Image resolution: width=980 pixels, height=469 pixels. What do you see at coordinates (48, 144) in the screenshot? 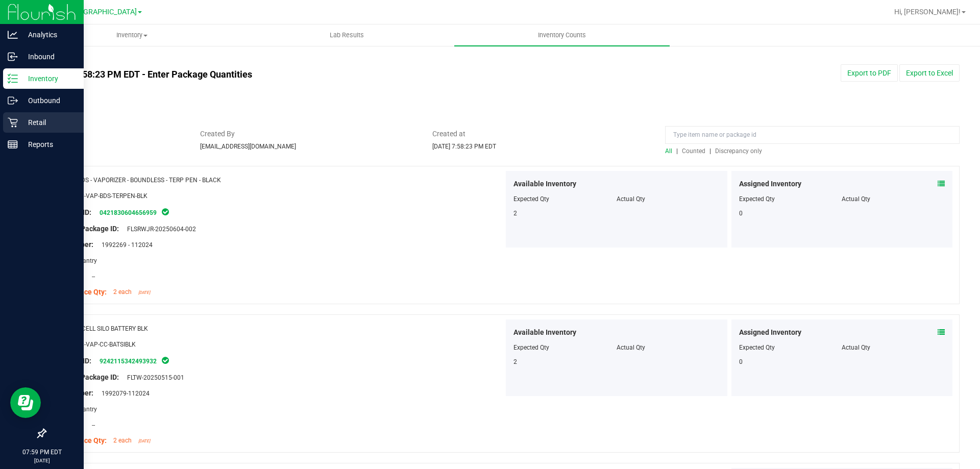
I see `p: Reports` at bounding box center [48, 144].